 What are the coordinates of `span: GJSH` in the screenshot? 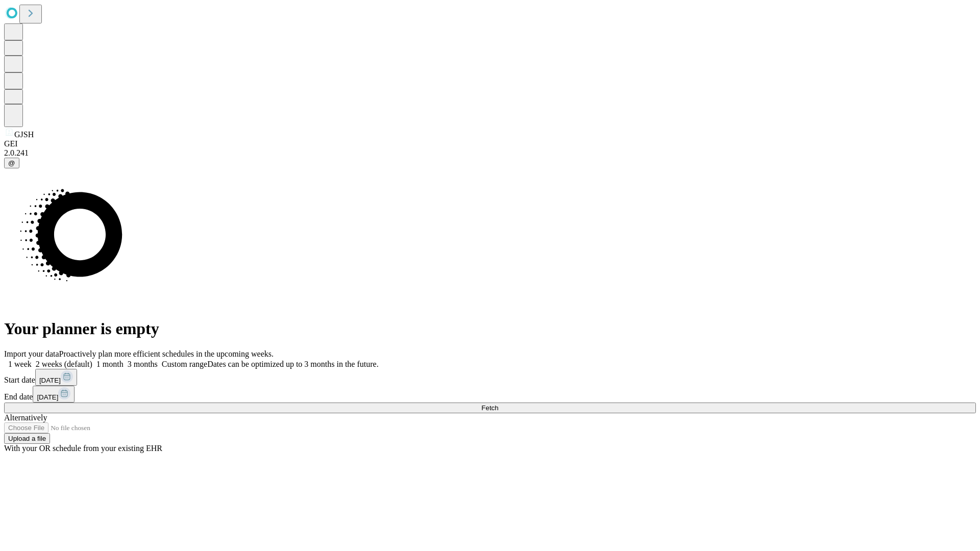 It's located at (24, 134).